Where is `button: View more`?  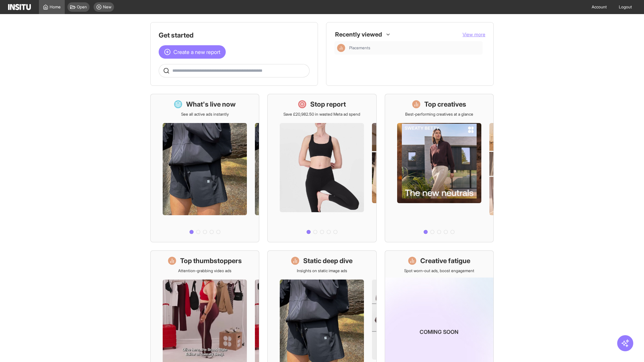
button: View more is located at coordinates (474, 34).